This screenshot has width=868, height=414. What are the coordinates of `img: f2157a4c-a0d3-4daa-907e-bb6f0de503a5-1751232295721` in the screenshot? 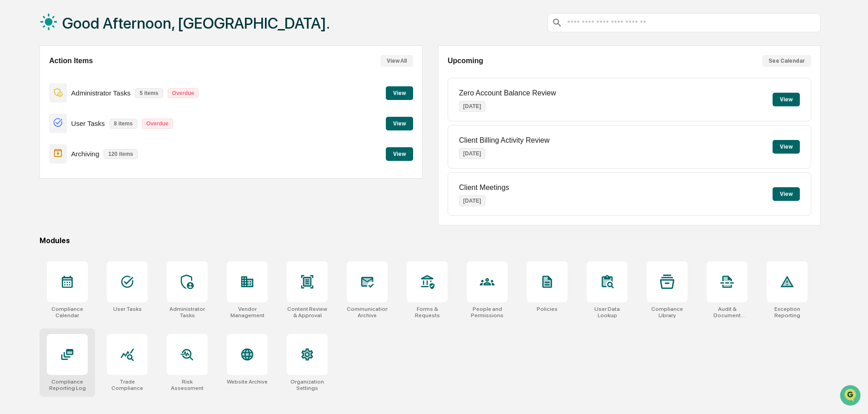 It's located at (12, 12).